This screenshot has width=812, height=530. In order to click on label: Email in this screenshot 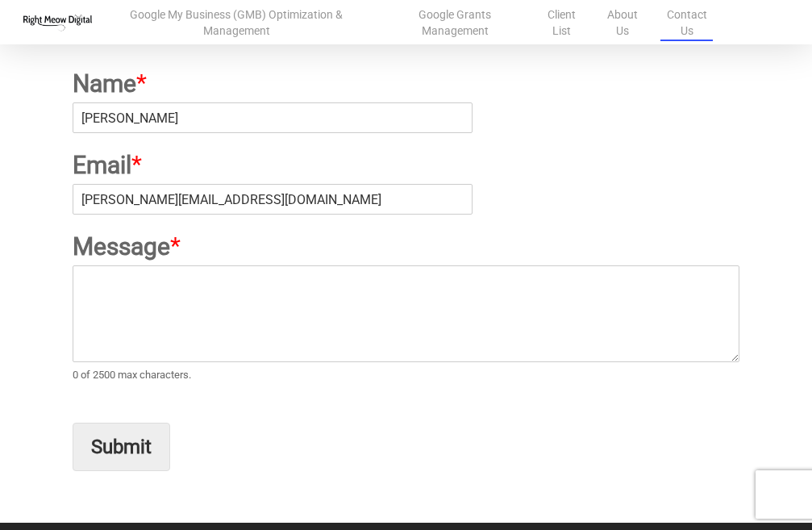, I will do `click(406, 165)`.